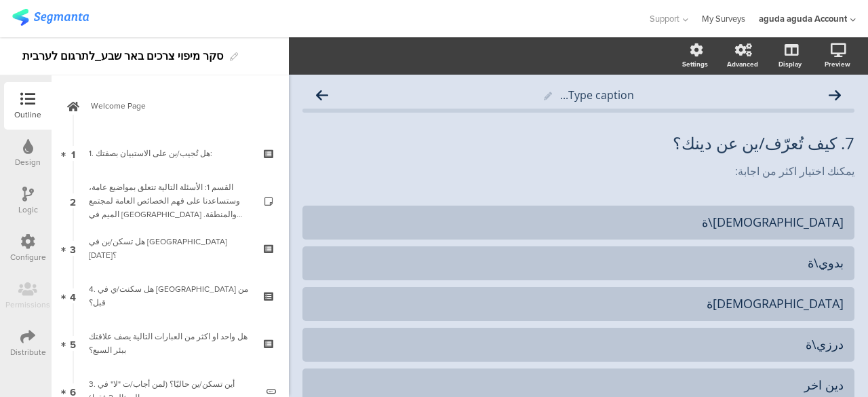  What do you see at coordinates (170, 201) in the screenshot?
I see `a: 2 القسم 1: الأسئلة التالية تتعلق بمواضيع عامة، وستساعدنا على فهم الخصائص العامة لمجتمع الميم في [...` at bounding box center [170, 201].